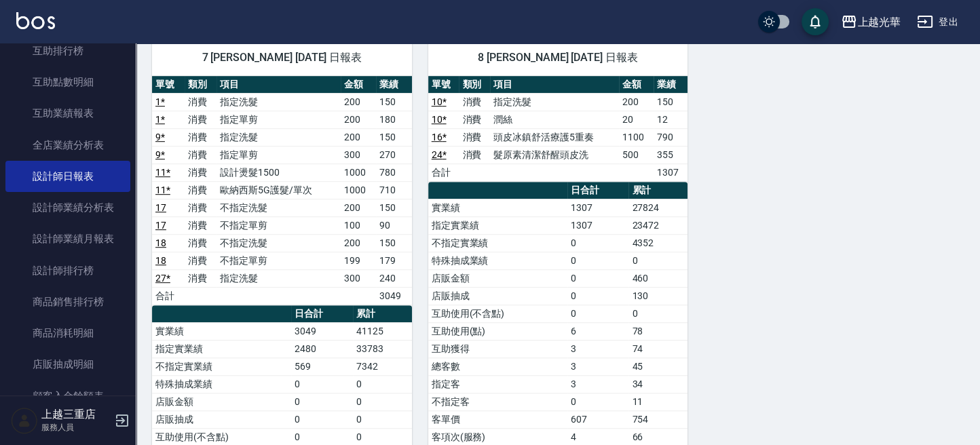 The height and width of the screenshot is (445, 980). What do you see at coordinates (497, 331) in the screenshot?
I see `td: 互助使用(點)` at bounding box center [497, 331].